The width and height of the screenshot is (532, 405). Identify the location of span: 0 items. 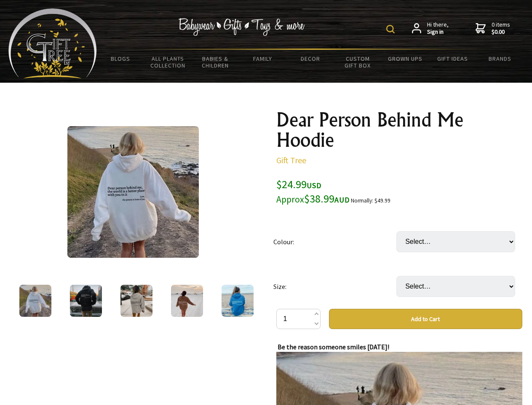
(501, 28).